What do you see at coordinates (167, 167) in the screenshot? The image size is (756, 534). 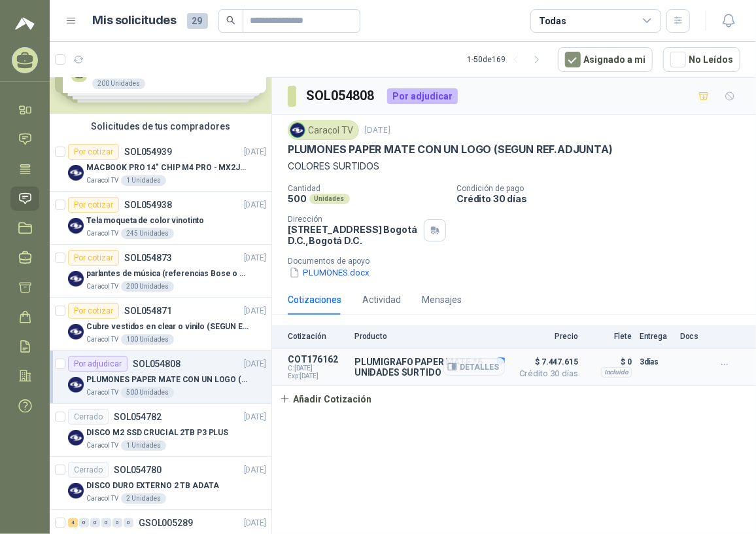 I see `p: MACBOOK PRO 14" CHIP M4 PRO - MX2J3E/A` at bounding box center [167, 167].